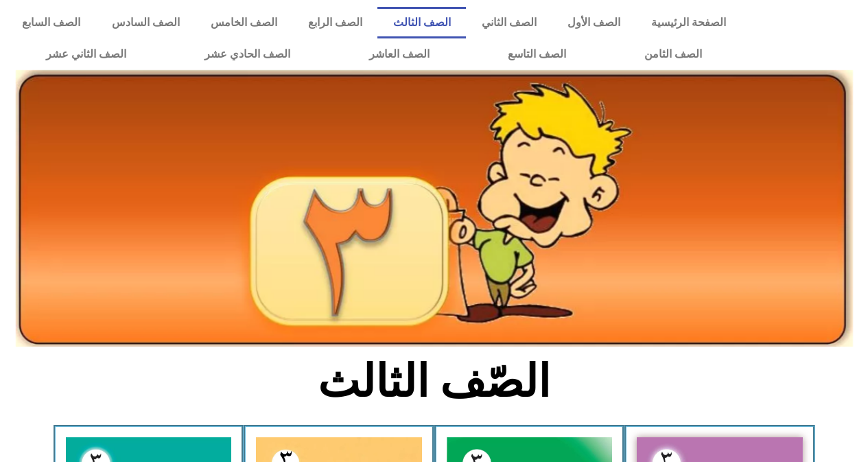 This screenshot has width=868, height=462. What do you see at coordinates (146, 22) in the screenshot?
I see `a: الصف السادس` at bounding box center [146, 22].